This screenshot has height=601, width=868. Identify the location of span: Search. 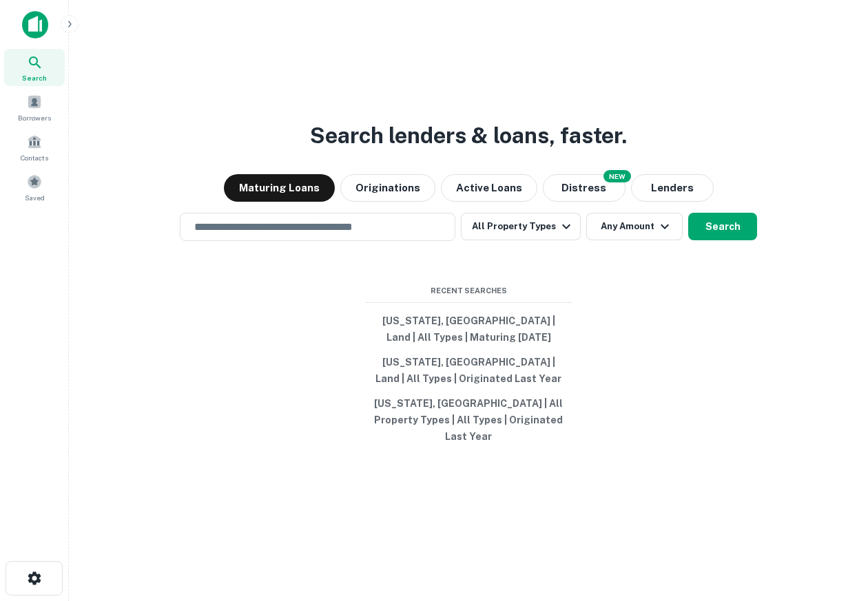
(34, 78).